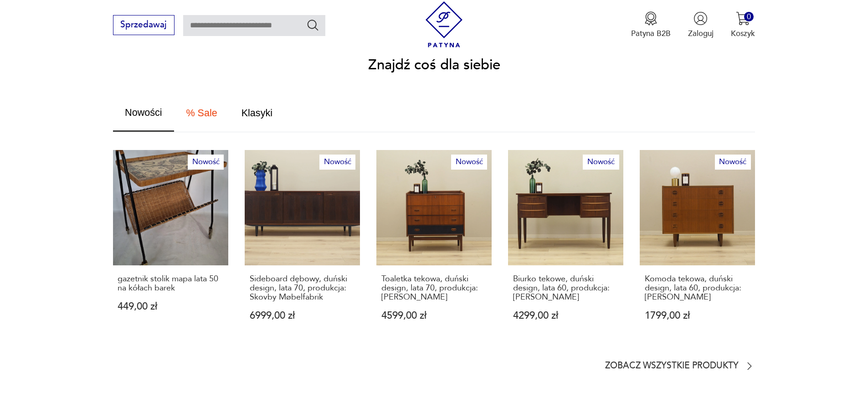 Image resolution: width=868 pixels, height=419 pixels. What do you see at coordinates (566, 316) in the screenshot?
I see `p: 4299,00 zł` at bounding box center [566, 316].